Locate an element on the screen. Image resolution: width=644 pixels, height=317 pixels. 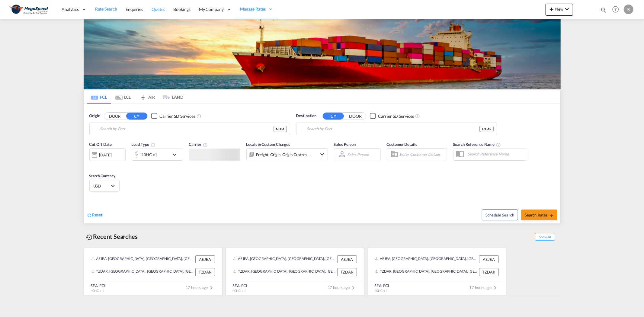
md-select: Sales Person is located at coordinates (358, 154).